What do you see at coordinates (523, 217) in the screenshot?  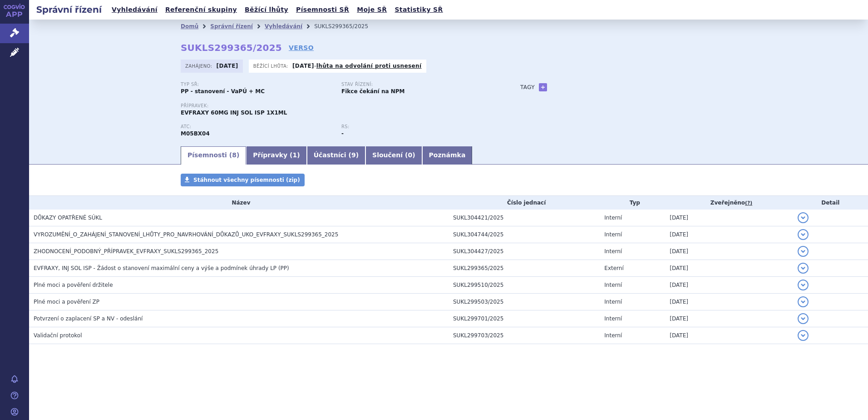 I see `td: SUKL304421/2025` at bounding box center [523, 217].